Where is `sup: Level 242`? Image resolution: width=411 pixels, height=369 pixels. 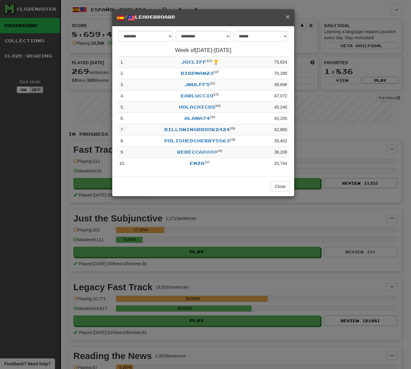 sup: Level 242 is located at coordinates (220, 151).